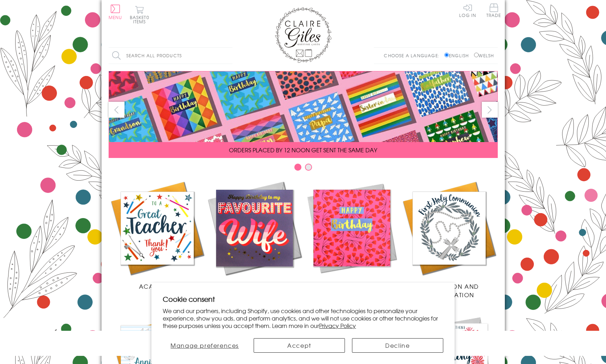 This screenshot has height=364, width=606. What do you see at coordinates (352, 286) in the screenshot?
I see `span: Birthdays` at bounding box center [352, 286].